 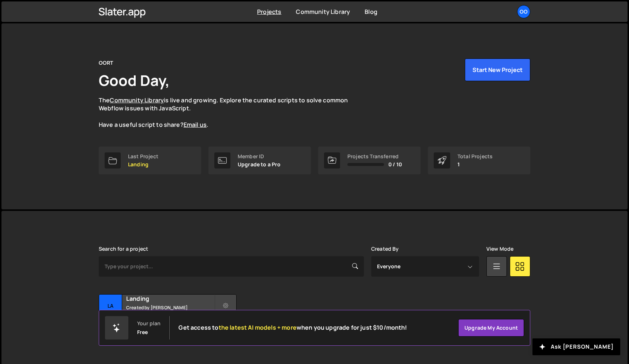 What do you see at coordinates (498, 70) in the screenshot?
I see `button: Start New Project` at bounding box center [498, 70].